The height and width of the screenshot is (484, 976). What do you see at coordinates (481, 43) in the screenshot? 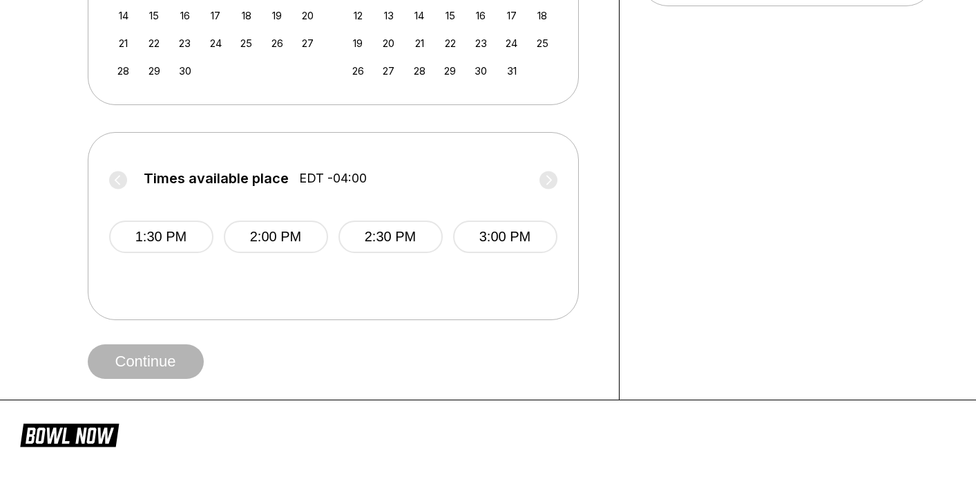
I see `div: Choose Thursday, October 23rd, 2025` at bounding box center [481, 43].